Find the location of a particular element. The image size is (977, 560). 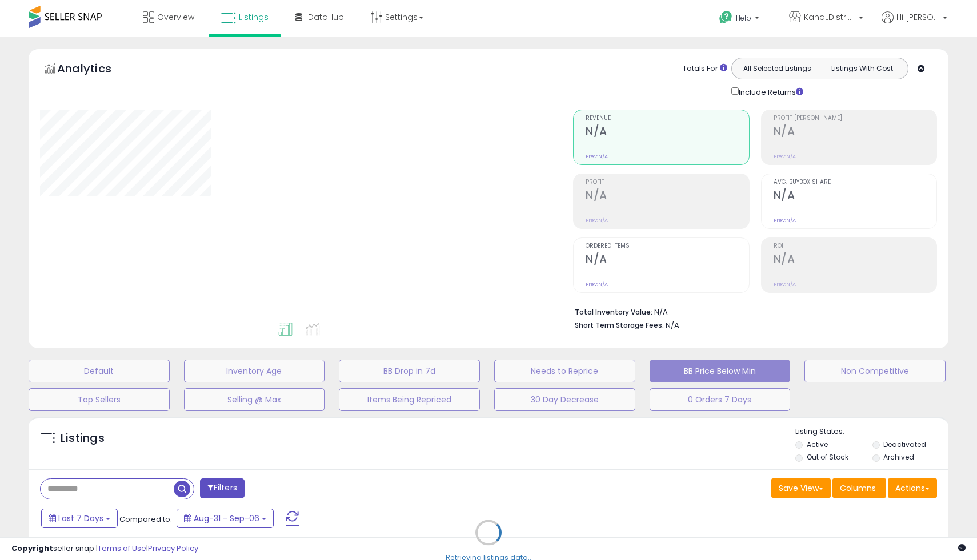

a: Help is located at coordinates (740, 19).